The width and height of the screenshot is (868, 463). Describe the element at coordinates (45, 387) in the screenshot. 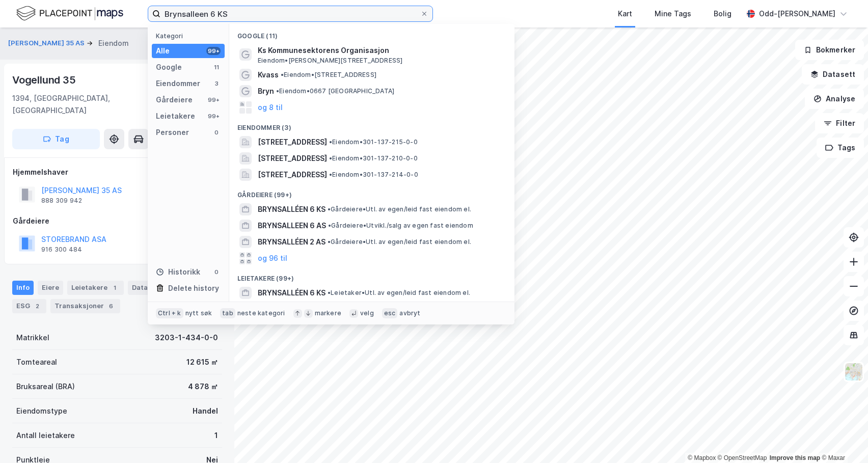

I see `div: Bruksareal (BRA)` at that location.